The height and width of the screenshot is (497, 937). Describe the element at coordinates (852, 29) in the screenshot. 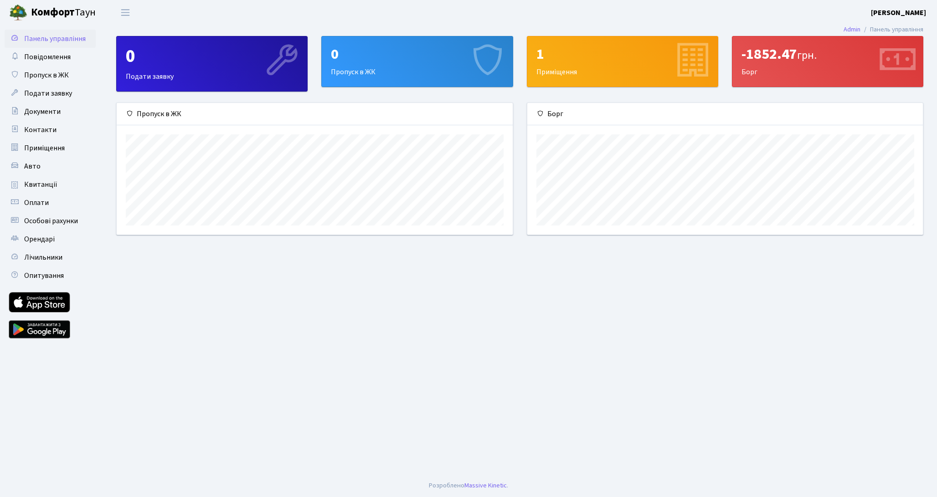

I see `a: Admin` at that location.